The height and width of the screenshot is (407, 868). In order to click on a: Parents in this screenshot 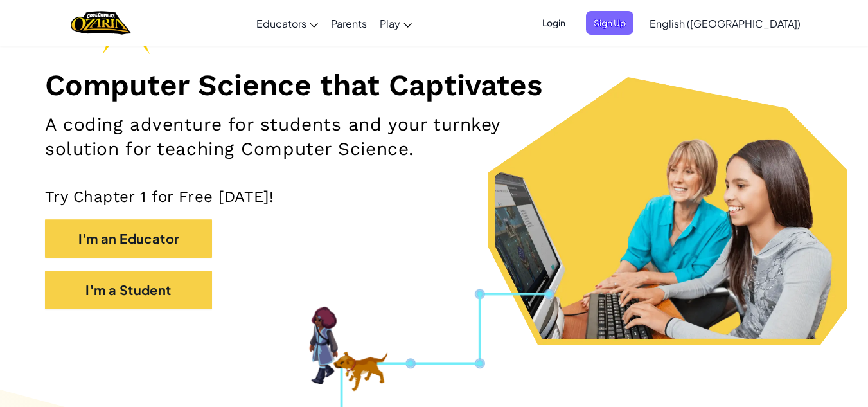, I will do `click(349, 23)`.